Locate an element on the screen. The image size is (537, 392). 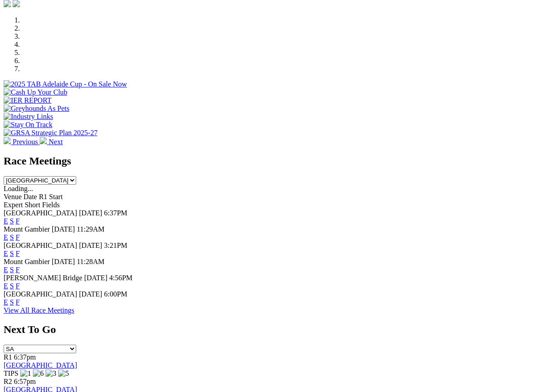
img: 3 is located at coordinates (51, 374).